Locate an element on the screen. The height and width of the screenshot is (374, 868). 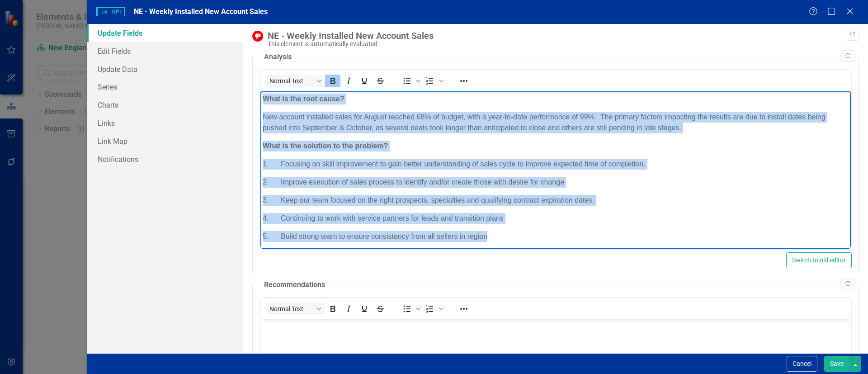
a: Update Fields is located at coordinates (165, 33).